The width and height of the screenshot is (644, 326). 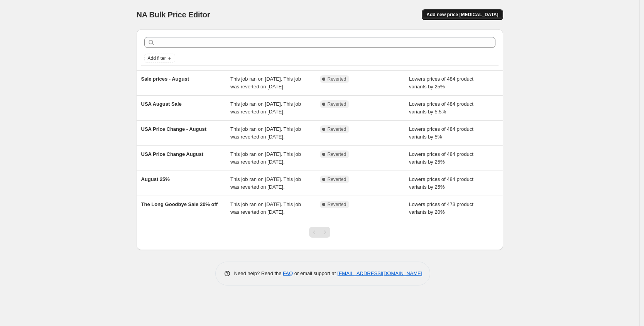 What do you see at coordinates (258, 273) in the screenshot?
I see `span: Need help? Read the` at bounding box center [258, 273].